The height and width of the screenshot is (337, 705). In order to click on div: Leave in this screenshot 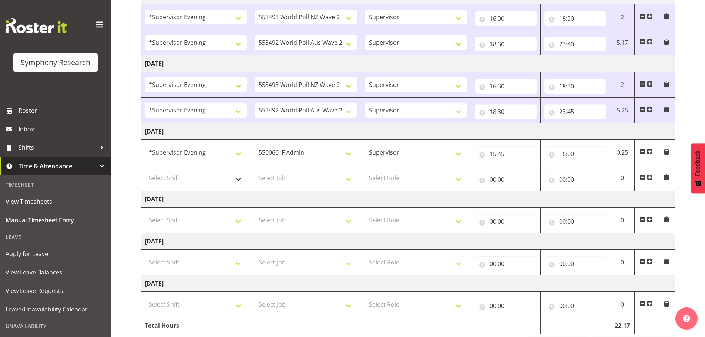, I will do `click(56, 237)`.